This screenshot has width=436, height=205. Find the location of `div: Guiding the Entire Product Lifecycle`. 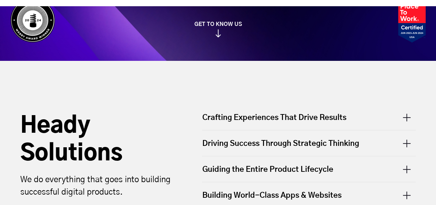

div: Guiding the Entire Product Lifecycle is located at coordinates (309, 169).